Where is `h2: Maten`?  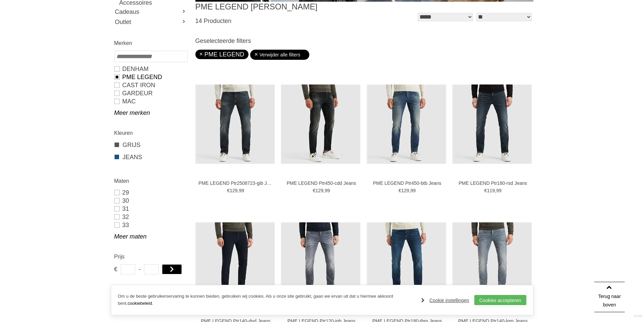
h2: Maten is located at coordinates (151, 181).